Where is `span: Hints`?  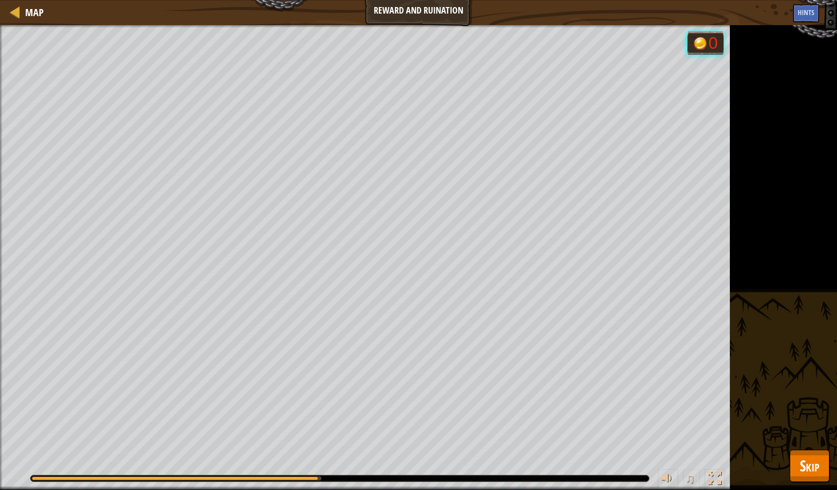 span: Hints is located at coordinates (806, 12).